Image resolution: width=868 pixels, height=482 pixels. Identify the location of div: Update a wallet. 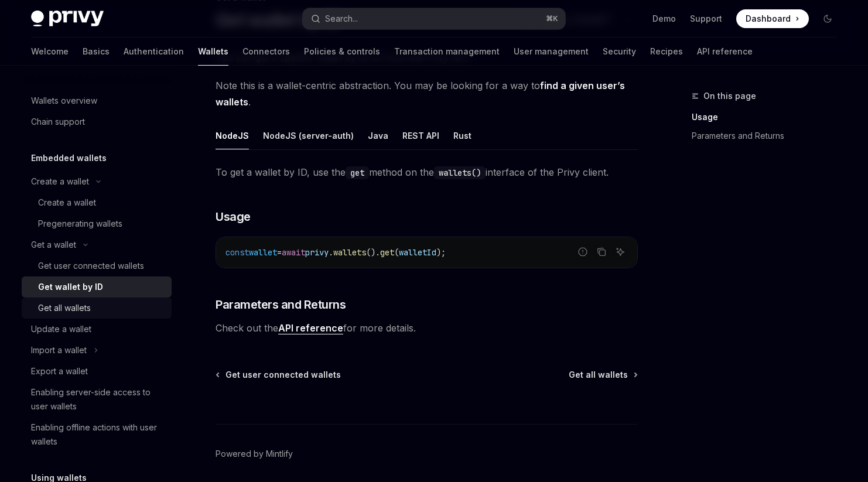
(61, 329).